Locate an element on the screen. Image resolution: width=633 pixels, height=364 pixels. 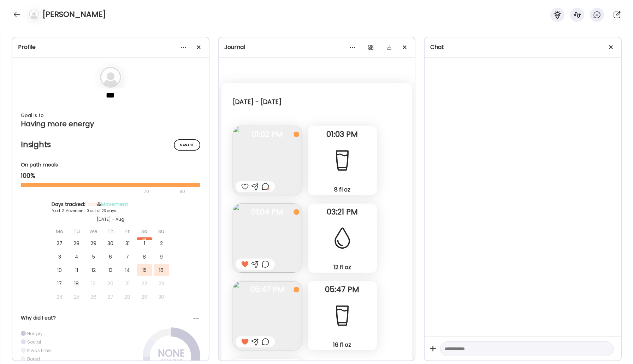
div: Profile is located at coordinates (111, 48).